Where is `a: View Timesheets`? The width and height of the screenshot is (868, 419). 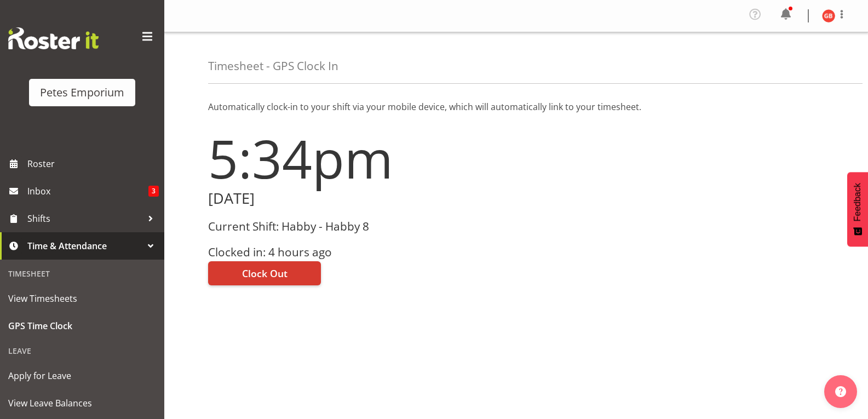
a: View Timesheets is located at coordinates (82, 298).